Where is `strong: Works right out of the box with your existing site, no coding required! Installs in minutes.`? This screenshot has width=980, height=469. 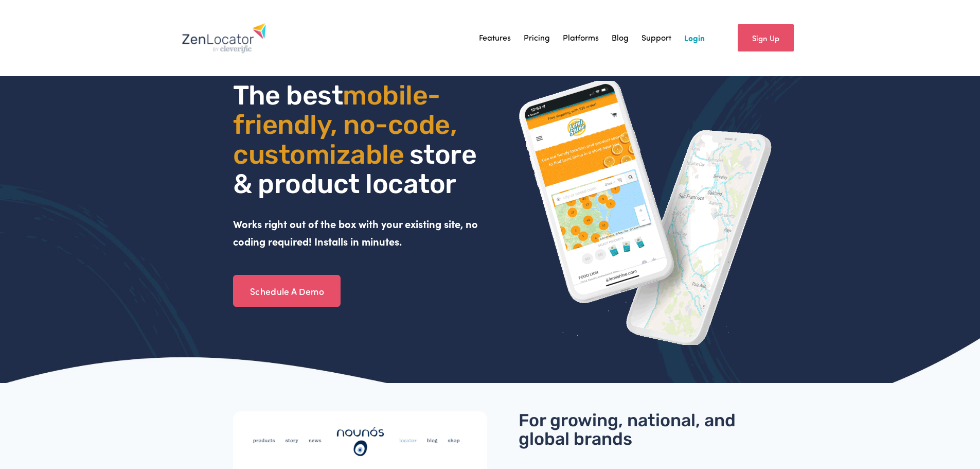
strong: Works right out of the box with your existing site, no coding required! Installs in minutes. is located at coordinates (357, 232).